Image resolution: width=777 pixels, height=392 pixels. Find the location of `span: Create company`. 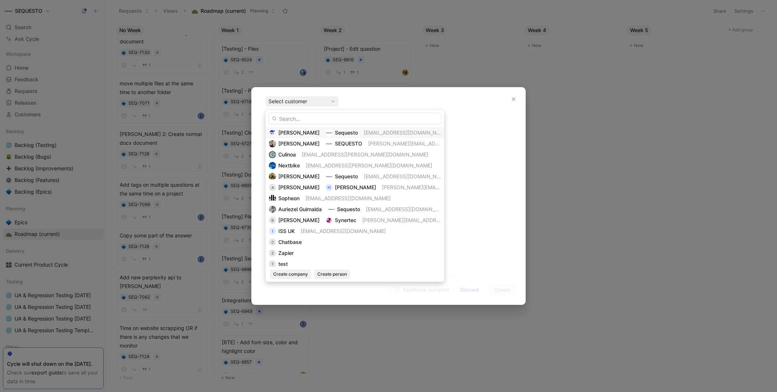

span: Create company is located at coordinates (290, 274).